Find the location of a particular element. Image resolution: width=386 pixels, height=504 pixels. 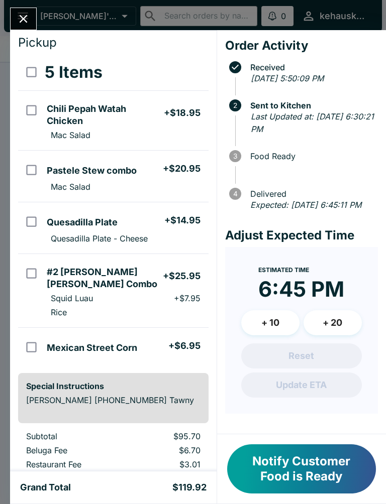

h5: + $25.95 is located at coordinates (181, 276).